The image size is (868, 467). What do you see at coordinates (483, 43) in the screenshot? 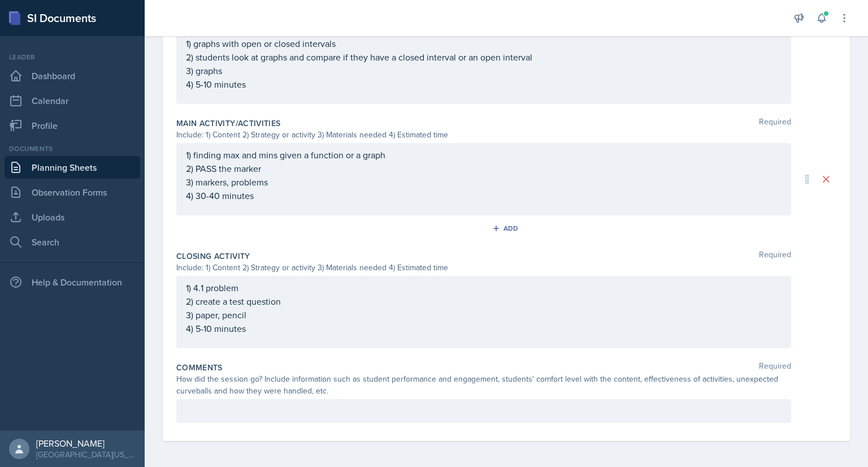
I see `p: 1) graphs with open or closed intervals` at bounding box center [483, 43].